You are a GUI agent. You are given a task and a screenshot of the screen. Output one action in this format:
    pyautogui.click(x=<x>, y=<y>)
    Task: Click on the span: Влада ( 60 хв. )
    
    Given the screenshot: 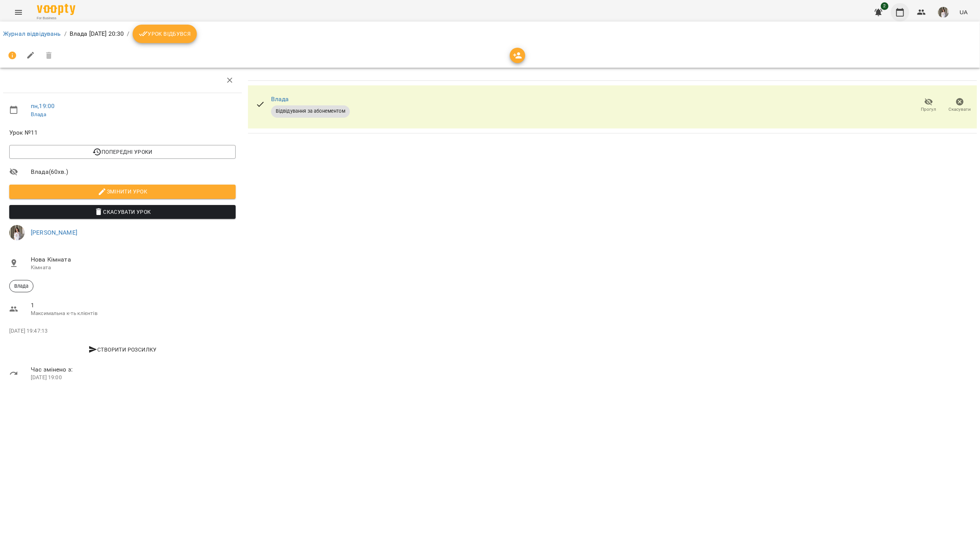 What is the action you would take?
    pyautogui.click(x=133, y=172)
    